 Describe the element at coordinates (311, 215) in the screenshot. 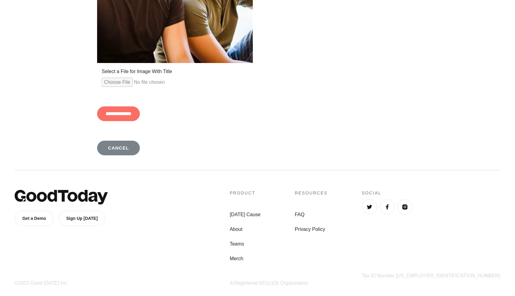

I see `a: FAQ` at that location.